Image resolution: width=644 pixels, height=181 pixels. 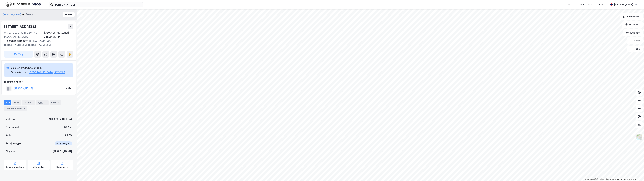 I want to click on div: Andel, so click(x=9, y=135).